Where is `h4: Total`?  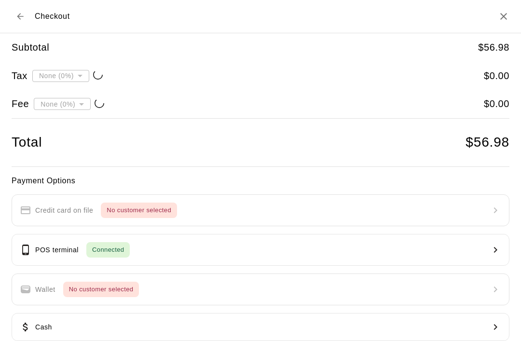
h4: Total is located at coordinates (27, 142).